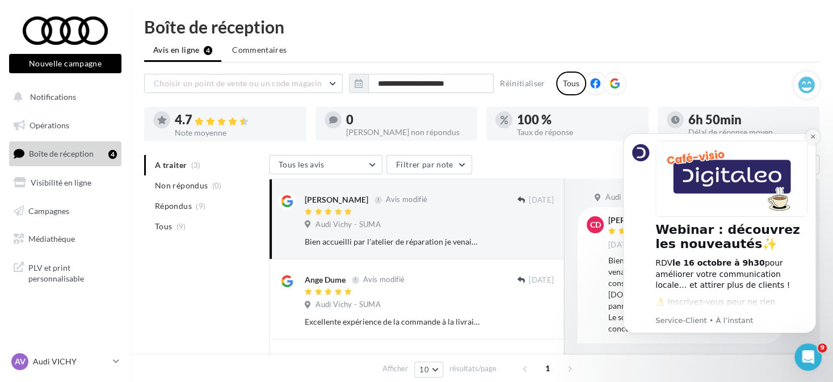 This screenshot has height=382, width=833. What do you see at coordinates (65, 211) in the screenshot?
I see `a: Campagnes` at bounding box center [65, 211].